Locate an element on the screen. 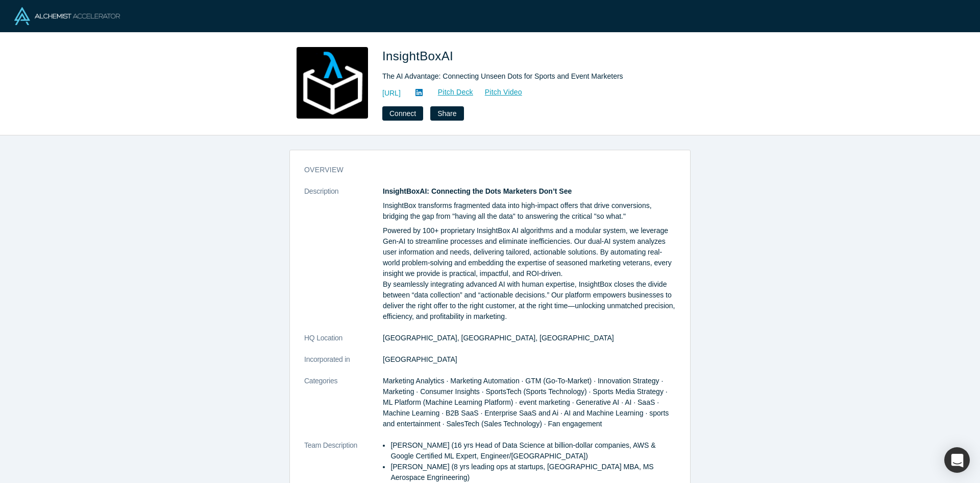 This screenshot has height=483, width=980. h3: overview is located at coordinates (483, 170).